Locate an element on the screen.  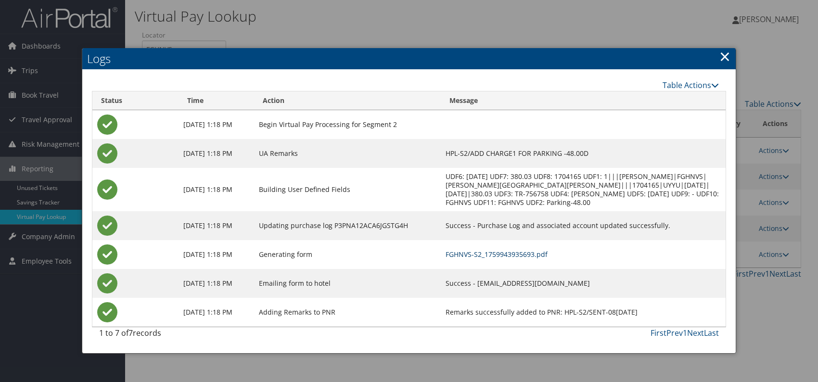
a: Next is located at coordinates (695, 333).